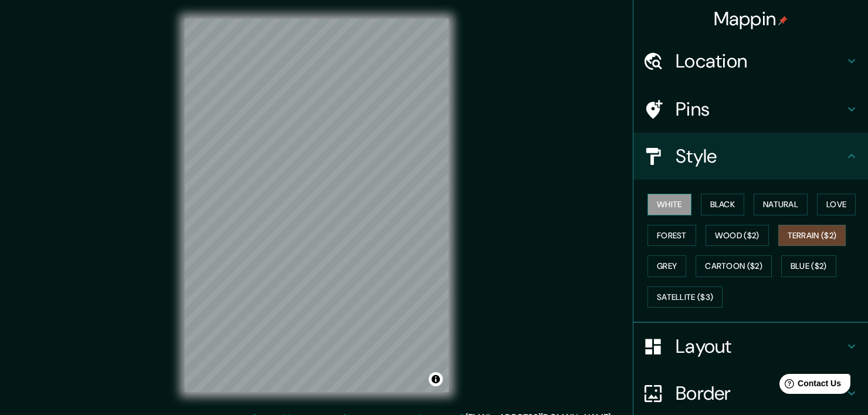 The height and width of the screenshot is (415, 868). I want to click on button: Natural, so click(780, 205).